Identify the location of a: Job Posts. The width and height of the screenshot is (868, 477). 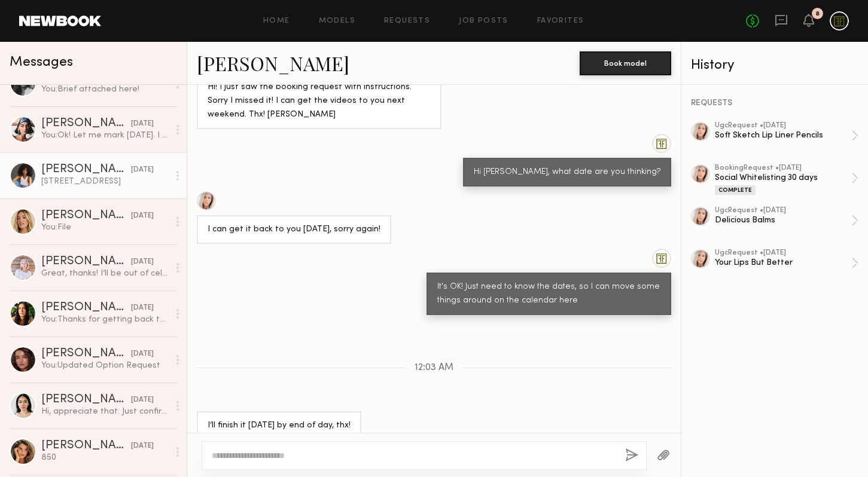
(483, 21).